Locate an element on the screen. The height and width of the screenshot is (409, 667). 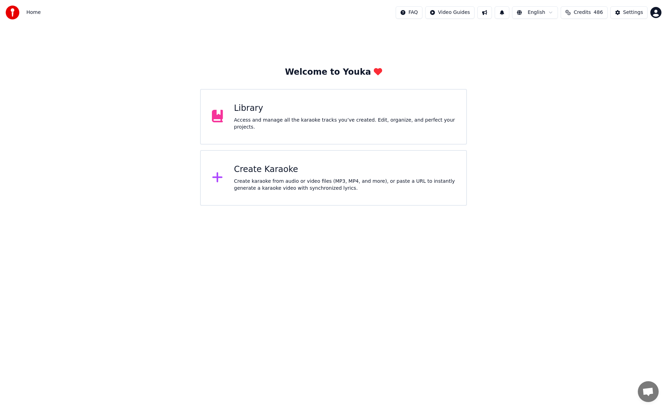
div: Settings is located at coordinates (633, 13).